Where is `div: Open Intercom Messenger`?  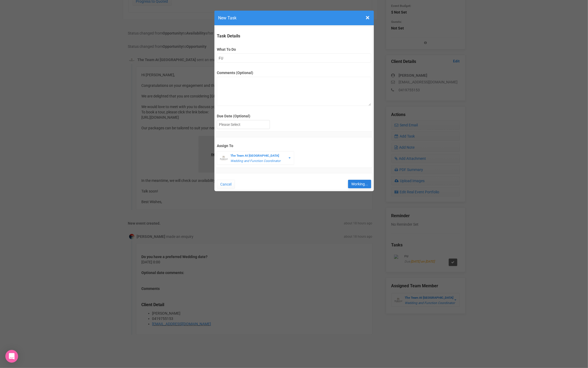
div: Open Intercom Messenger is located at coordinates (12, 356).